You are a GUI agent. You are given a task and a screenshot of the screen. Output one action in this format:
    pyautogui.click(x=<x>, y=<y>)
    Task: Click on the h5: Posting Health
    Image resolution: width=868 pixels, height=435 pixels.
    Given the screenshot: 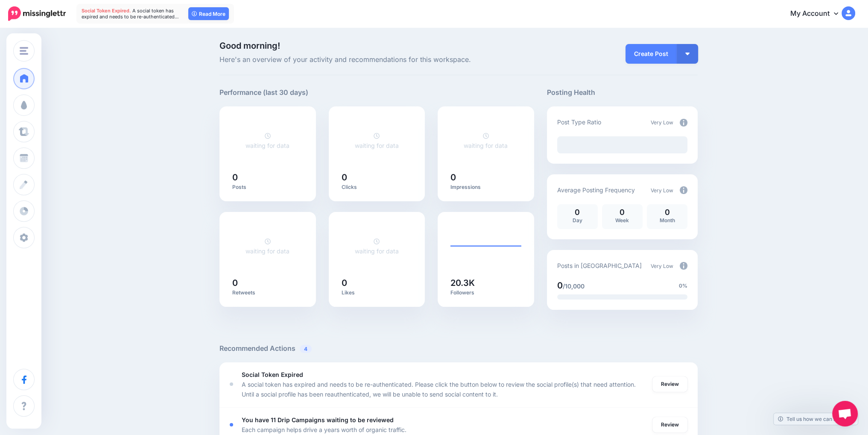 What is the action you would take?
    pyautogui.click(x=622, y=92)
    